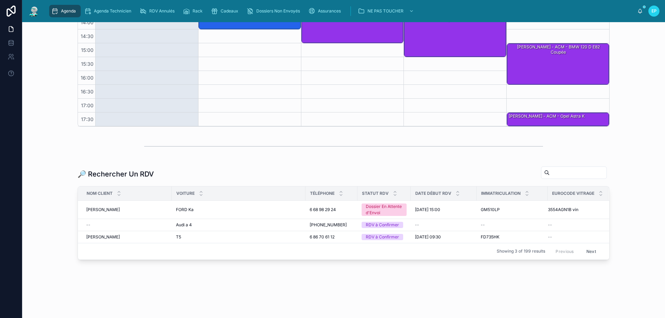  I want to click on span: 15:00, so click(87, 50).